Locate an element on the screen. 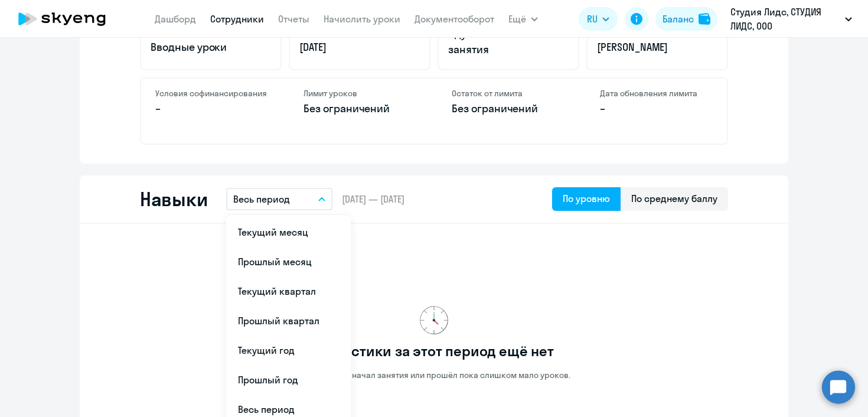  div: По среднему баллу is located at coordinates (674, 199).